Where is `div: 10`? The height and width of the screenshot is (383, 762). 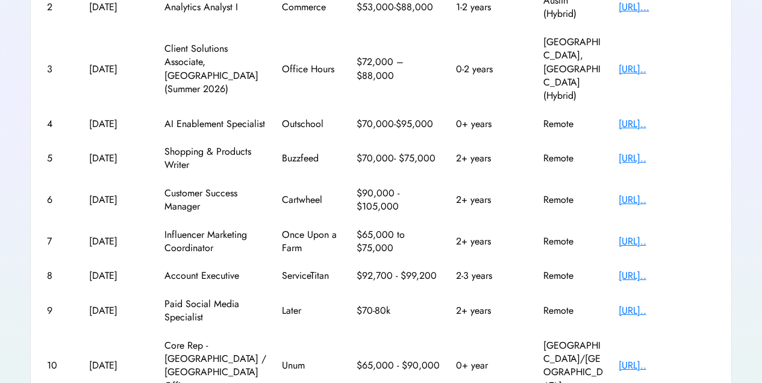
div: 10 is located at coordinates (60, 365).